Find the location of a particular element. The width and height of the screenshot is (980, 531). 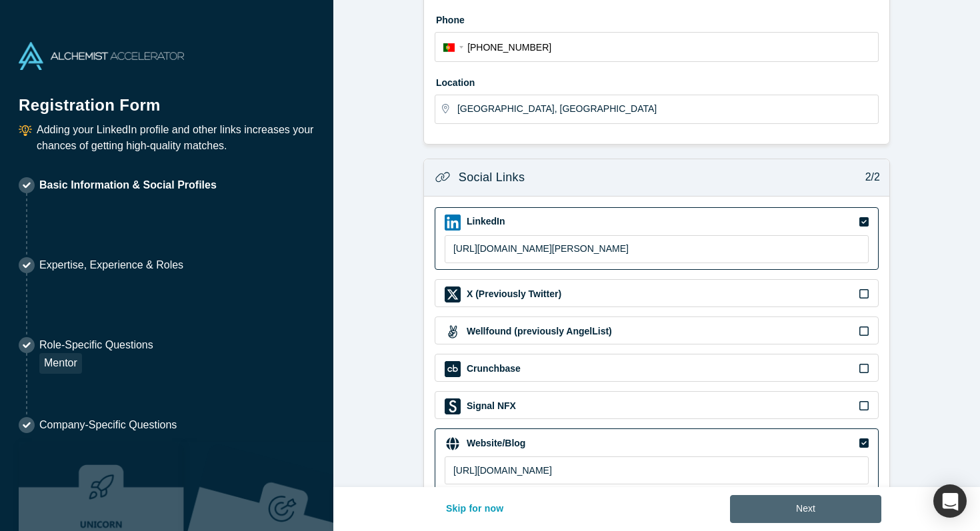

img: LinkedIn icon is located at coordinates (453, 223).